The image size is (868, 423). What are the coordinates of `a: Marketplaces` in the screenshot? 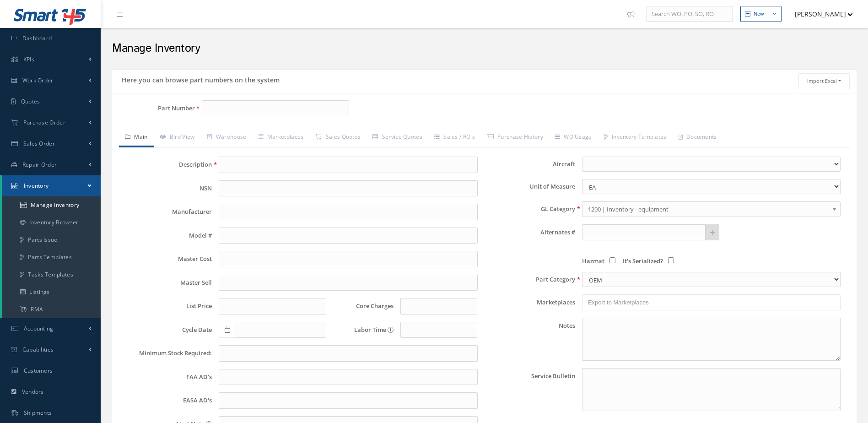 It's located at (281, 138).